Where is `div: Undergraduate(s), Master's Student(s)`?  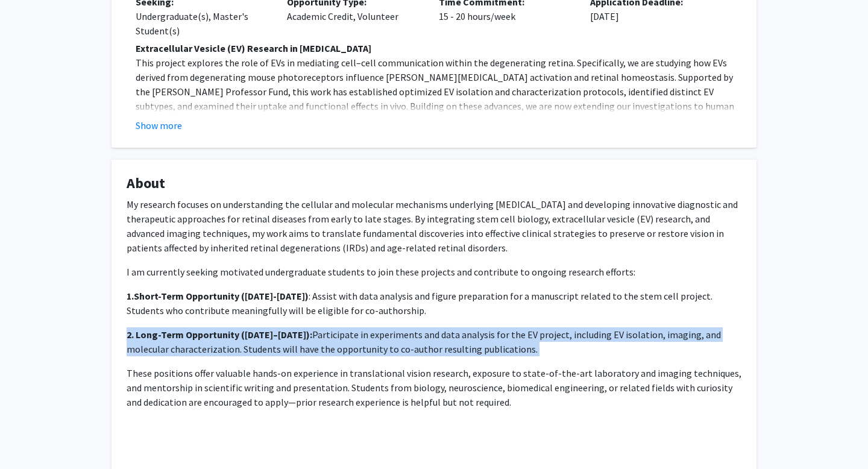 div: Undergraduate(s), Master's Student(s) is located at coordinates (202, 24).